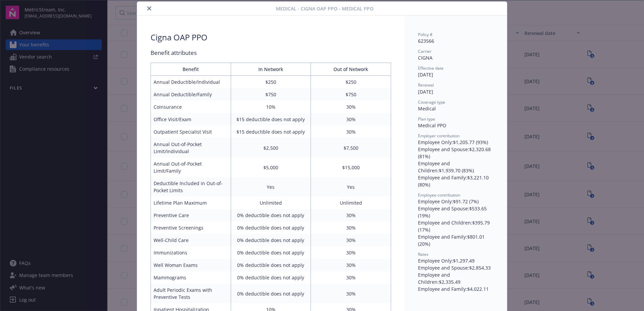 The image size is (644, 311). Describe the element at coordinates (424, 51) in the screenshot. I see `span: Carrier` at that location.